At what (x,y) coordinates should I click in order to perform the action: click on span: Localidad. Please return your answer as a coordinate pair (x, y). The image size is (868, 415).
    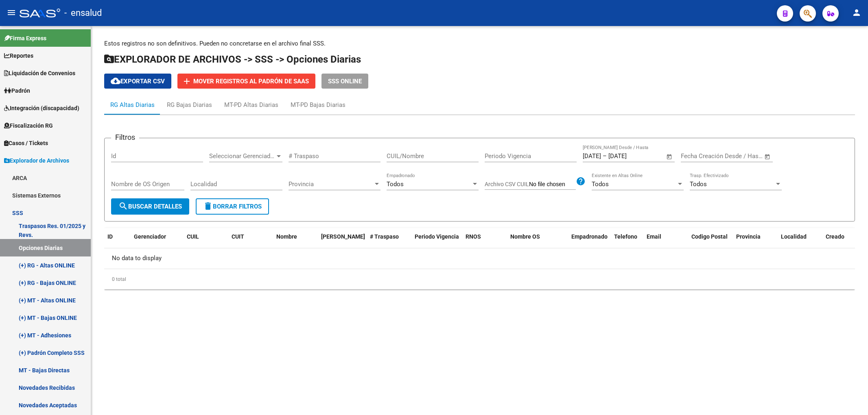
    Looking at the image, I should click on (793, 237).